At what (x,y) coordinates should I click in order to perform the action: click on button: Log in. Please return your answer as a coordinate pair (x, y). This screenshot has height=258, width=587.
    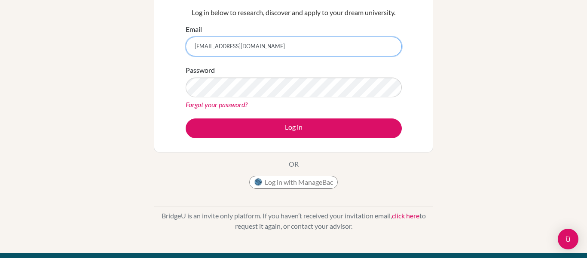
    Looking at the image, I should click on (294, 128).